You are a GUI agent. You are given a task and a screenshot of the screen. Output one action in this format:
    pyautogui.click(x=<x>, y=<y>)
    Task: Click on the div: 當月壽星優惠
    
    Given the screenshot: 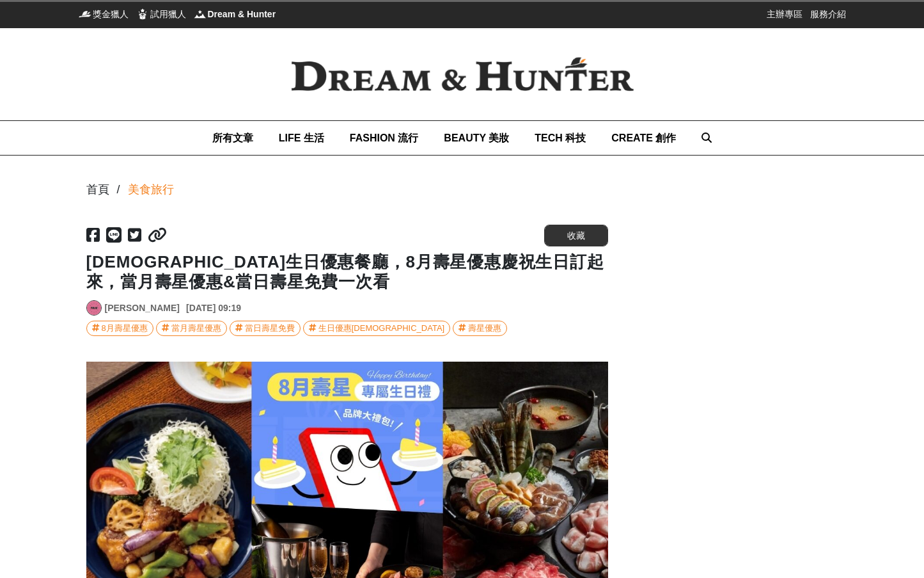 What is the action you would take?
    pyautogui.click(x=196, y=328)
    